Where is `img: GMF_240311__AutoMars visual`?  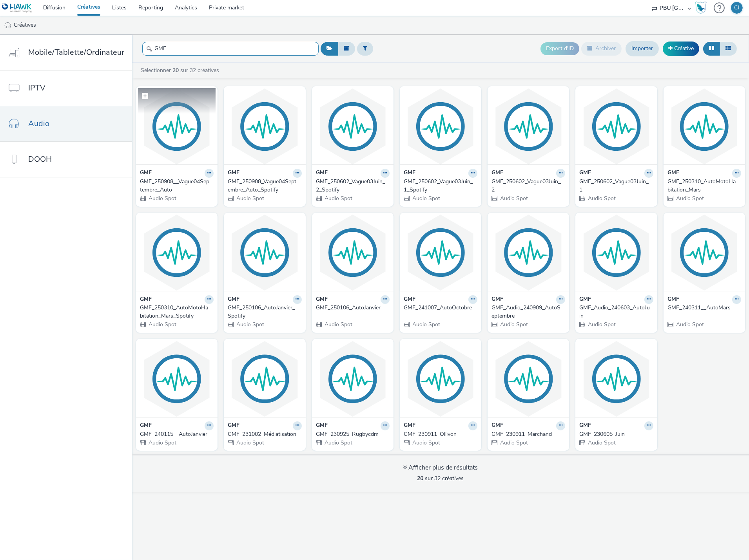
img: GMF_240311__AutoMars visual is located at coordinates (705, 253).